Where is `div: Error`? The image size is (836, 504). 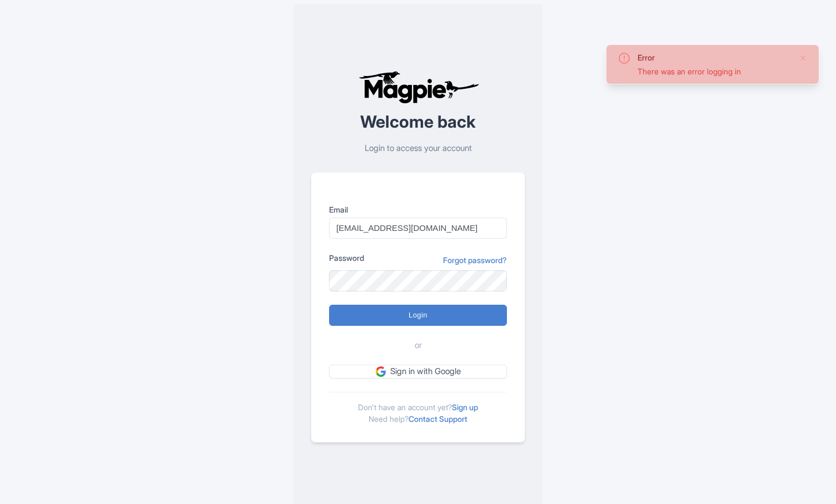 div: Error is located at coordinates (713, 57).